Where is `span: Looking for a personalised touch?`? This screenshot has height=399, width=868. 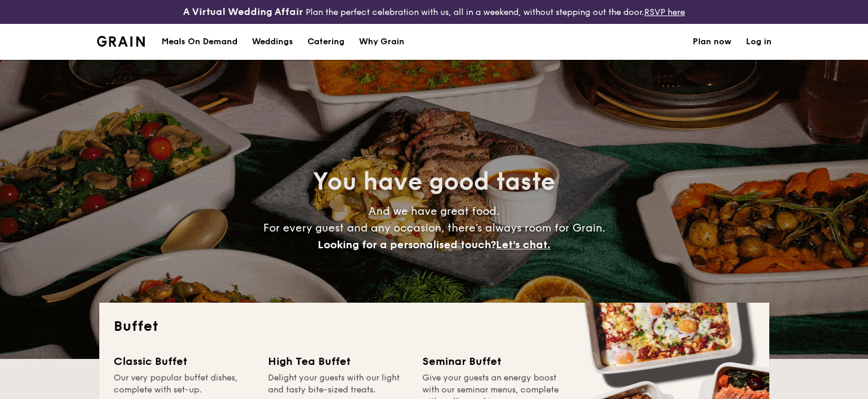 span: Looking for a personalised touch? is located at coordinates (407, 244).